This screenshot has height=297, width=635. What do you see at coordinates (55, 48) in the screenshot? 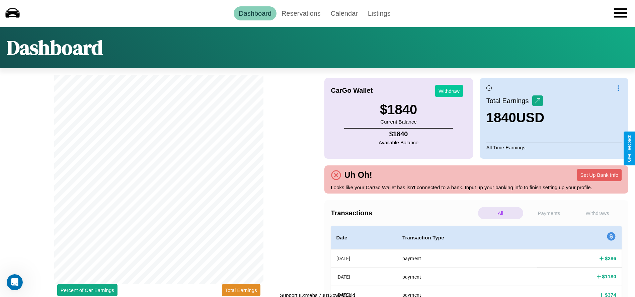
I see `h1: Dashboard` at bounding box center [55, 48].